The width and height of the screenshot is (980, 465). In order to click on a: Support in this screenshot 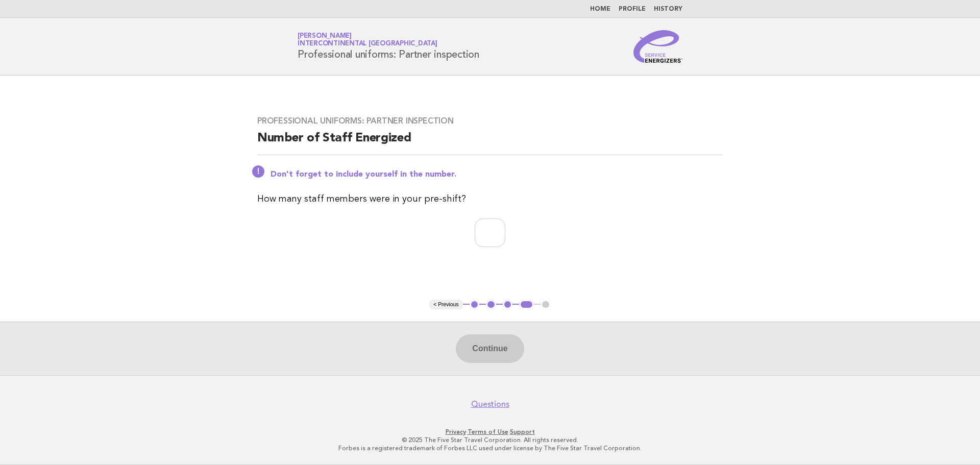, I will do `click(522, 432)`.